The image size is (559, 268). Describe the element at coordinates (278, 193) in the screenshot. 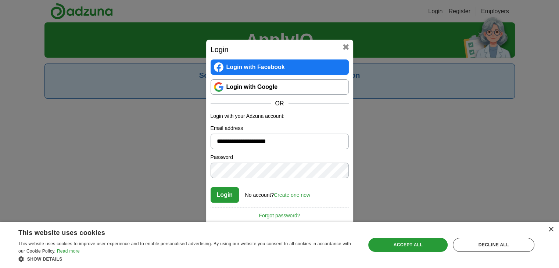

I see `div: No account?` at that location.